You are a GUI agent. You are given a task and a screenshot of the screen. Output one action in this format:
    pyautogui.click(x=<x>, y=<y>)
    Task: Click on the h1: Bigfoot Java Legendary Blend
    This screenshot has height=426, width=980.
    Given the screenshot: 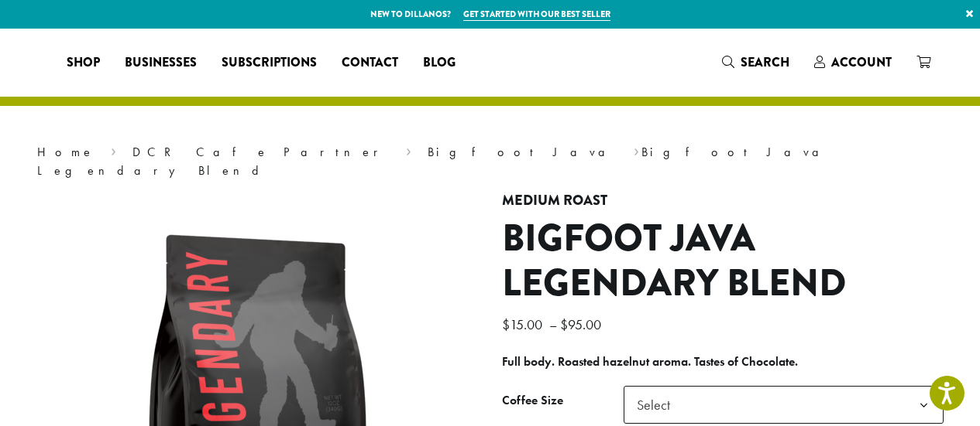 What is the action you would take?
    pyautogui.click(x=722, y=261)
    